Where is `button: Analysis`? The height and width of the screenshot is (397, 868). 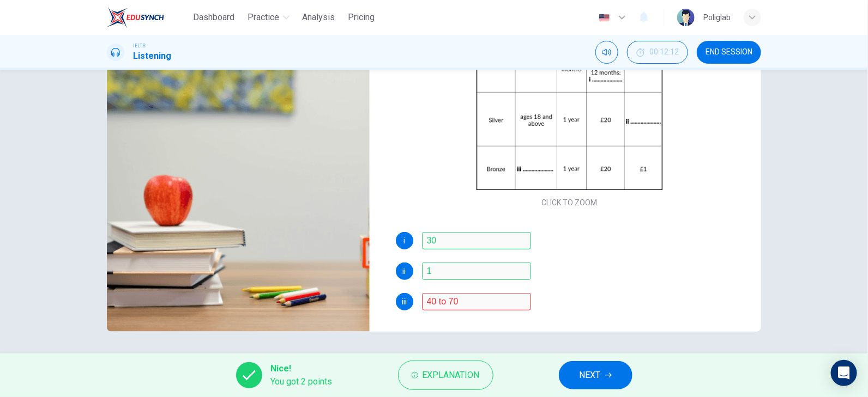
button: Analysis is located at coordinates (319, 18).